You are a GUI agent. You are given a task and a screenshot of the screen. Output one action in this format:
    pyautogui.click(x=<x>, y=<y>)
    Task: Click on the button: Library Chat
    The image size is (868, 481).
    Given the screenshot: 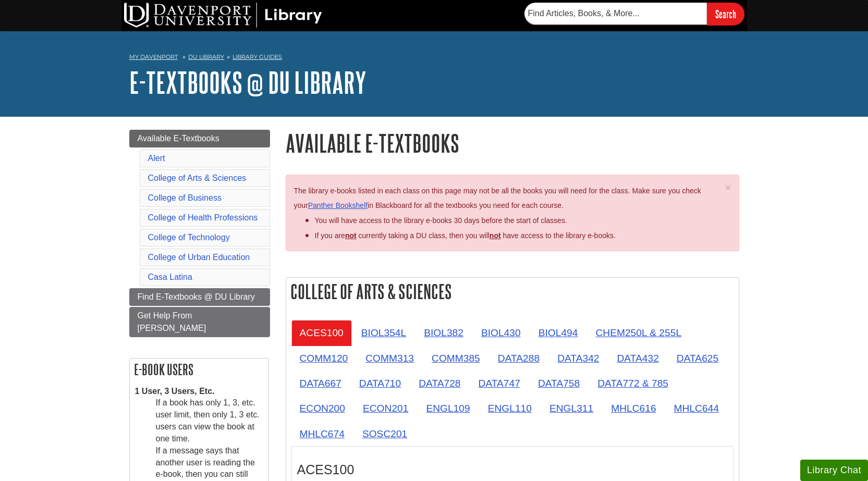 What is the action you would take?
    pyautogui.click(x=834, y=470)
    